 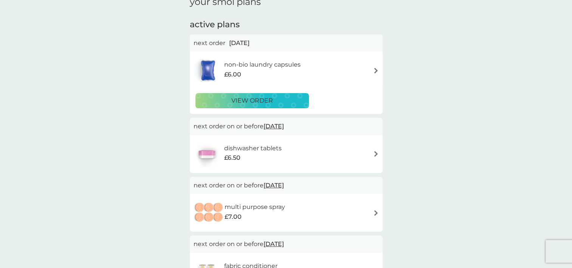 I want to click on img: multi purpose spray, so click(x=209, y=213).